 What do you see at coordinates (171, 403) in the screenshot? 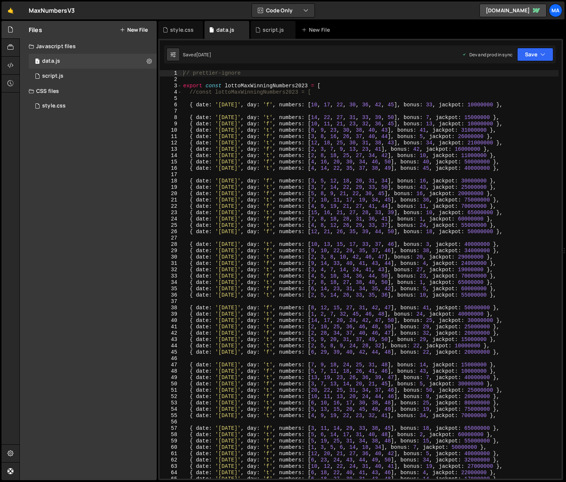
I see `div: 53` at bounding box center [171, 403].